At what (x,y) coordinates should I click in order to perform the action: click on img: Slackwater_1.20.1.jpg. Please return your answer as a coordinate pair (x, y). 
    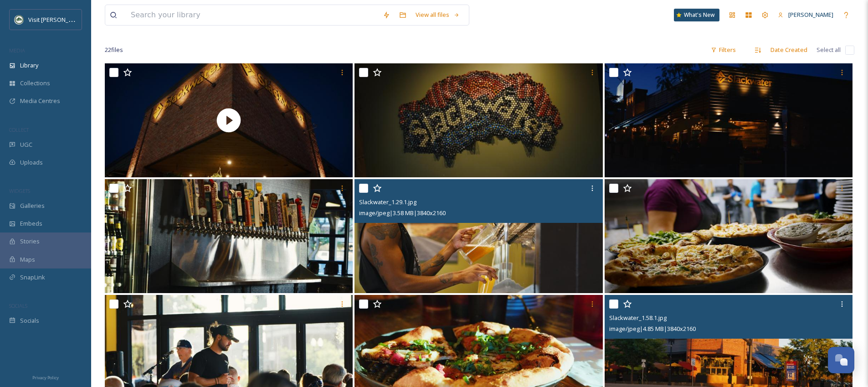
    Looking at the image, I should click on (728, 236).